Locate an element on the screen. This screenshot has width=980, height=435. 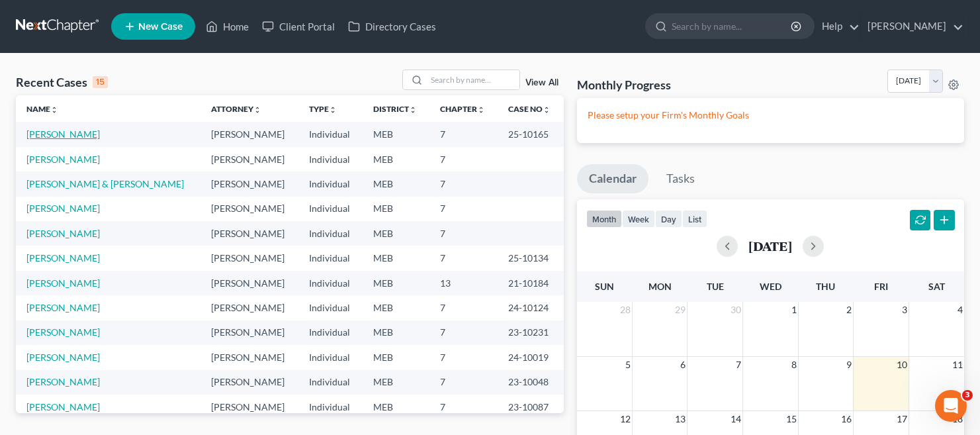
div: Recent Cases is located at coordinates (62, 82).